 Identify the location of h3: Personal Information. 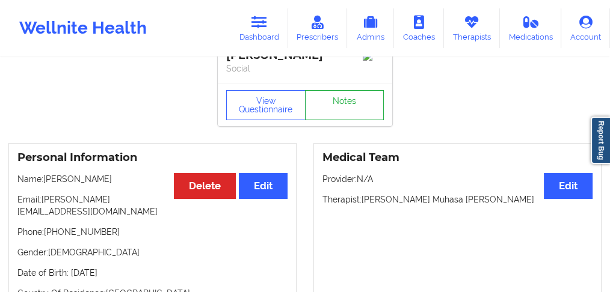
(152, 158).